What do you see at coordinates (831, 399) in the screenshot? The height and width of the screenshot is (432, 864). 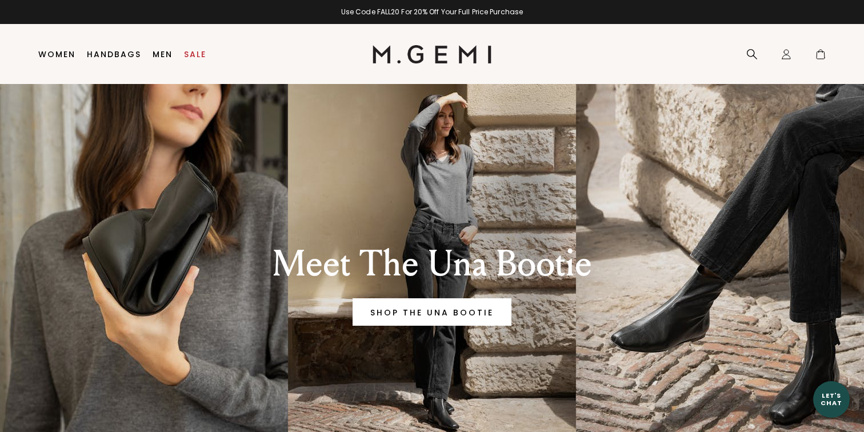 I see `div: Let's Chat` at bounding box center [831, 399].